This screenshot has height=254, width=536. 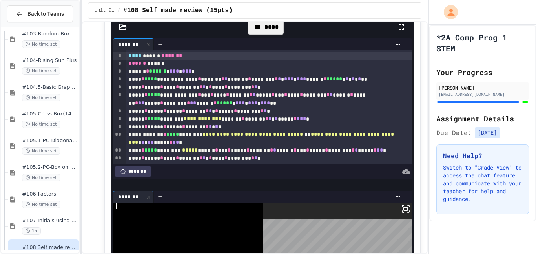 I want to click on p: Switch to "Grade View" to access the chat feature and communicate with your teacher for help and ..., so click(x=483, y=183).